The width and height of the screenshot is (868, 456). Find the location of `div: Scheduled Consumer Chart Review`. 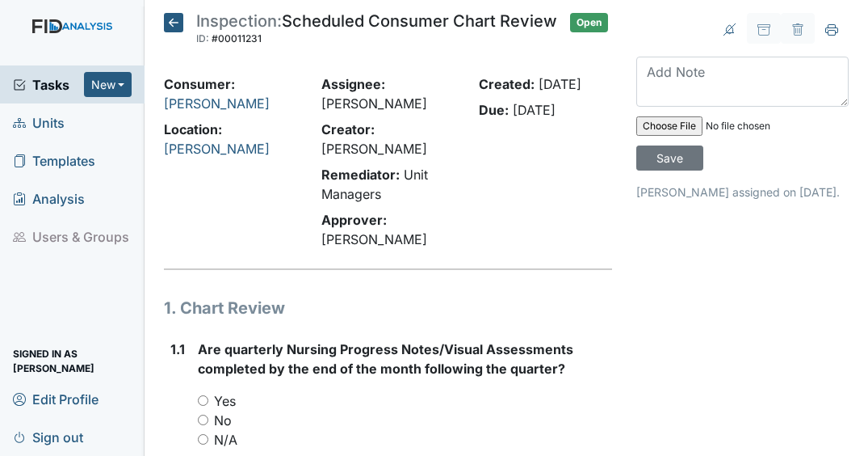

div: Scheduled Consumer Chart Review is located at coordinates (376, 31).